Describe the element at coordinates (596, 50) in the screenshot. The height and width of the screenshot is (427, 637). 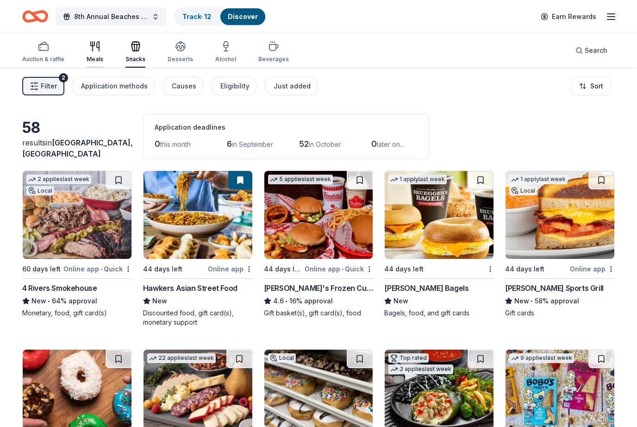
I see `span: Search` at that location.